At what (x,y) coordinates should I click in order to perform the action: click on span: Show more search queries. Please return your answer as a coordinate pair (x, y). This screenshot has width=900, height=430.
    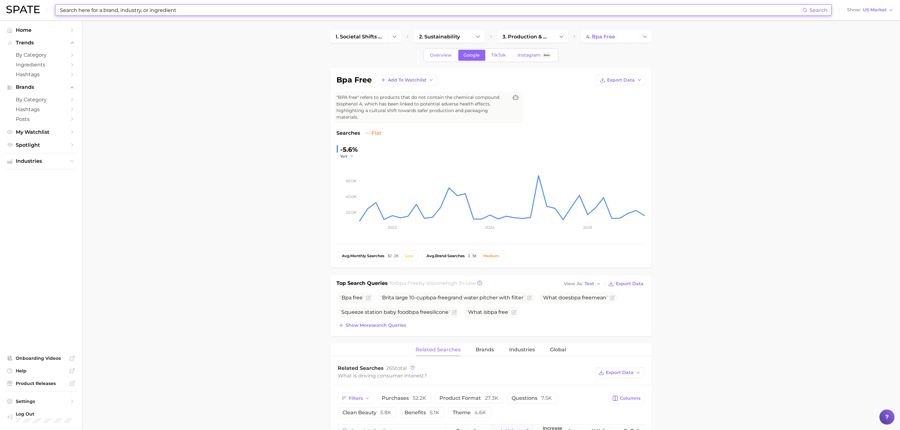
    Looking at the image, I should click on (376, 326).